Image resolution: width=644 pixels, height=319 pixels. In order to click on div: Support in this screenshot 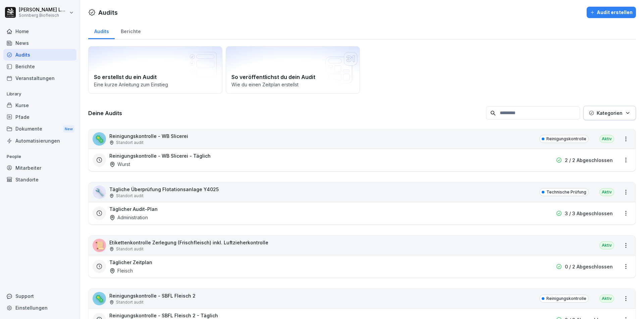, I will do `click(40, 296)`.